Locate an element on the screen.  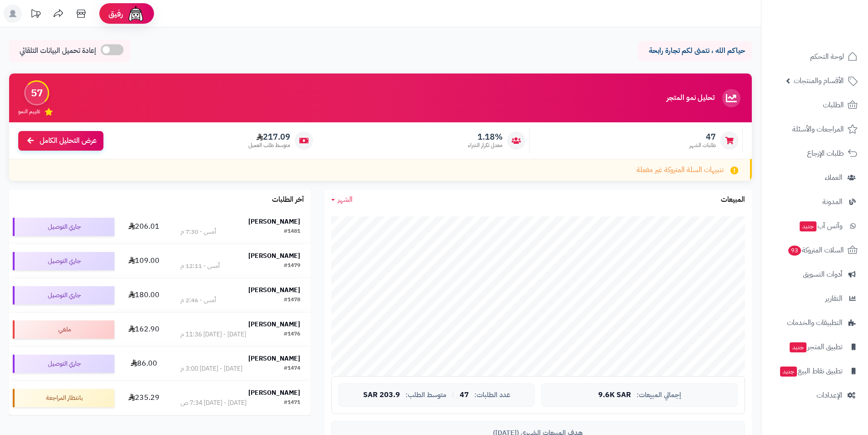
span: طلبات الإرجاع is located at coordinates (826, 153).